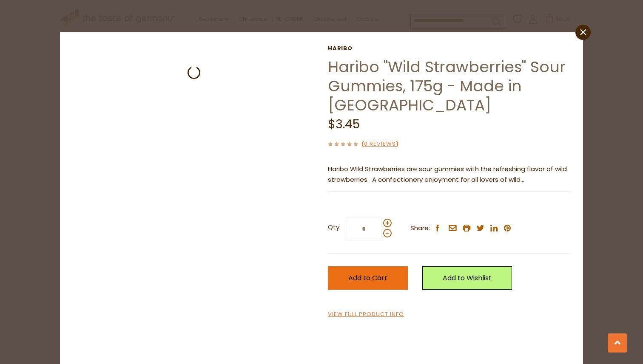 This screenshot has width=643, height=364. What do you see at coordinates (368, 278) in the screenshot?
I see `button: Add to Cart` at bounding box center [368, 278].